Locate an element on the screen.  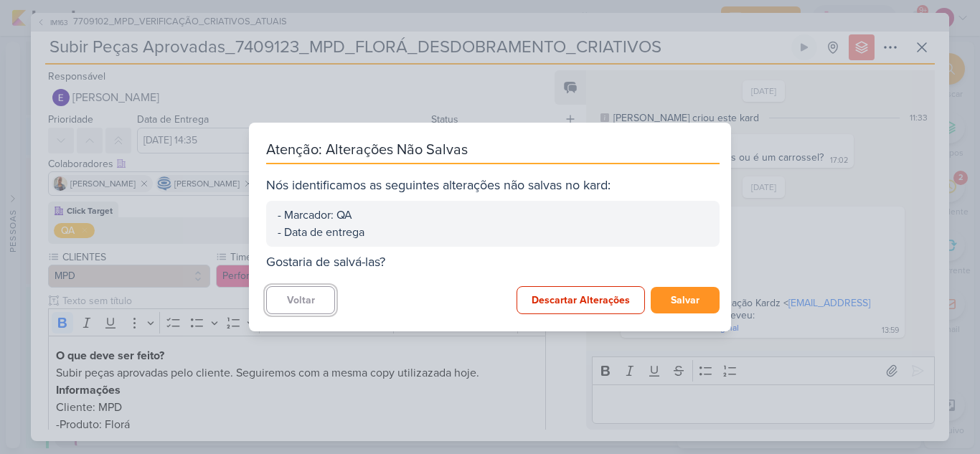
div: - Data de entrega is located at coordinates (493, 232).